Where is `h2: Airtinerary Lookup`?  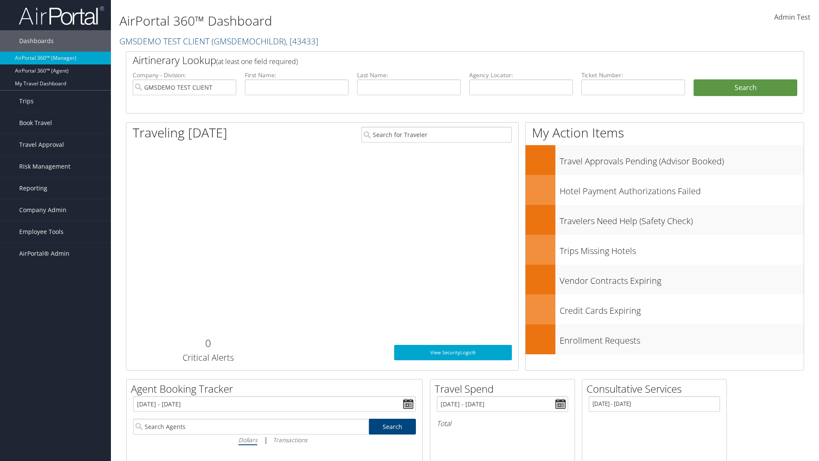
h2: Airtinerary Lookup is located at coordinates (437, 60).